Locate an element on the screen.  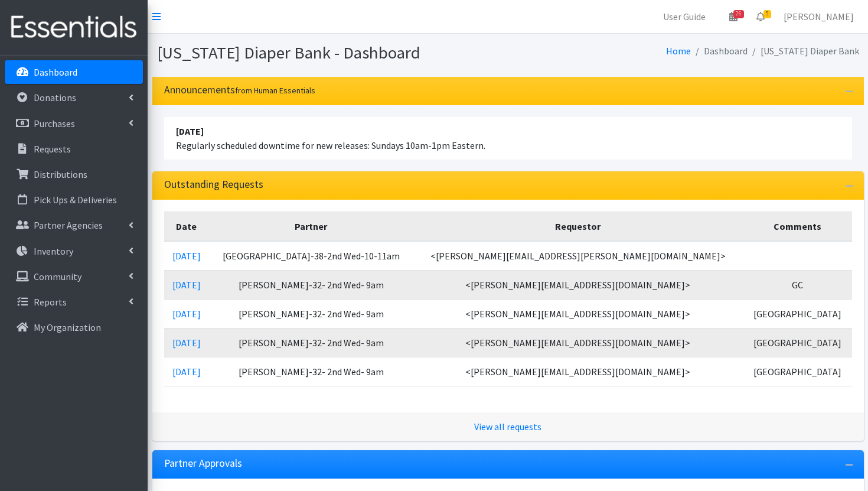
a: My Organization is located at coordinates (74, 327).